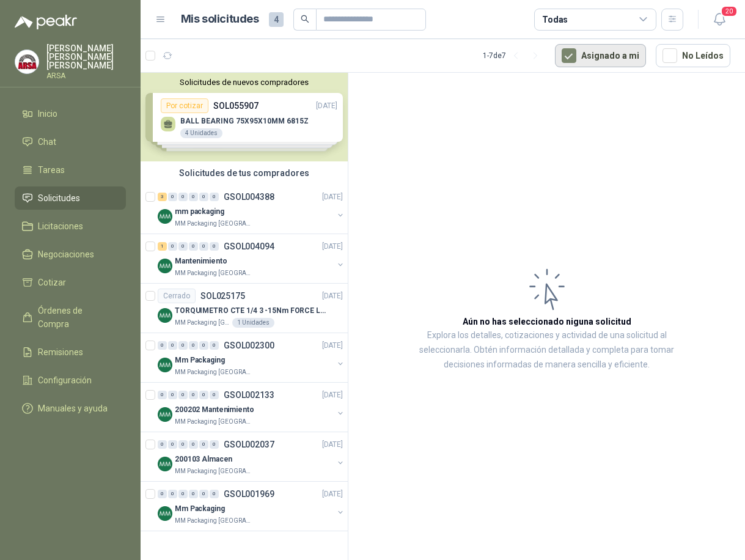 Image resolution: width=745 pixels, height=560 pixels. Describe the element at coordinates (70, 113) in the screenshot. I see `a: Inicio` at that location.